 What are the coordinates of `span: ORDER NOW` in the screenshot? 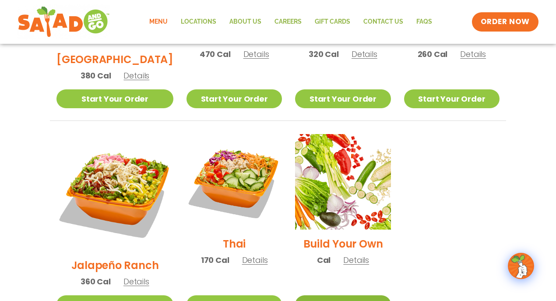 It's located at (505, 22).